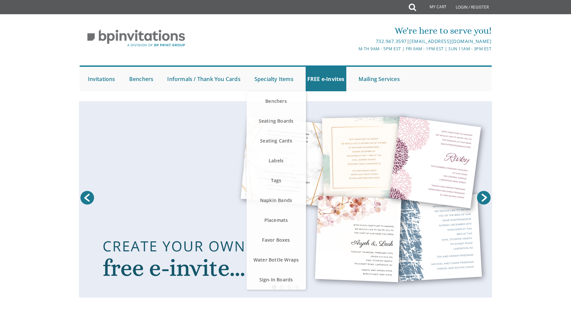 The height and width of the screenshot is (328, 571). What do you see at coordinates (203, 79) in the screenshot?
I see `a: Informals / Thank You Cards` at bounding box center [203, 79].